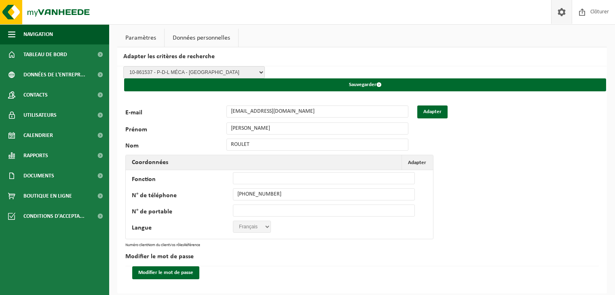  What do you see at coordinates (182, 229) in the screenshot?
I see `label: Langue` at bounding box center [182, 229].